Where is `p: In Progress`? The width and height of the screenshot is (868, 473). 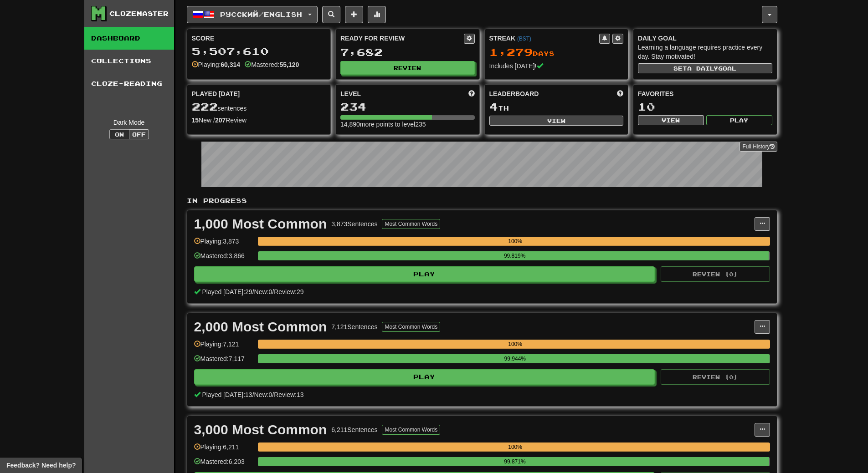
p: In Progress is located at coordinates (482, 201).